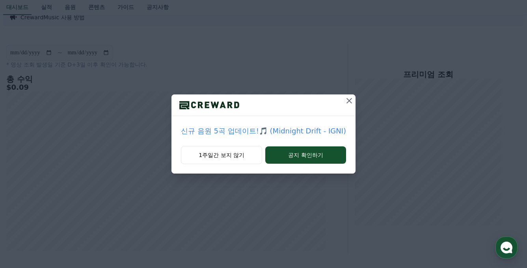 The height and width of the screenshot is (268, 527). I want to click on a: 대화, so click(77, 213).